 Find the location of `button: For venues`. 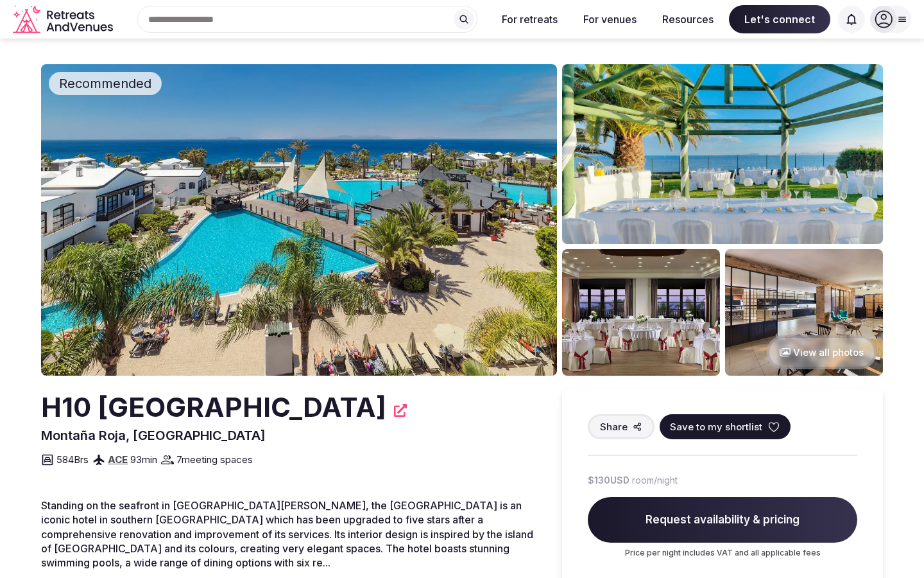

button: For venues is located at coordinates (610, 19).